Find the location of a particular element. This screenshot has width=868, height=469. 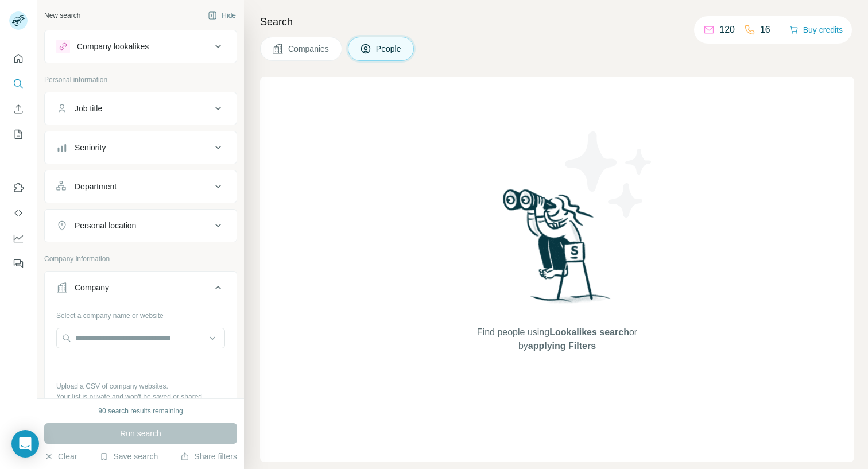

button: Company lookalikes is located at coordinates (141, 46).